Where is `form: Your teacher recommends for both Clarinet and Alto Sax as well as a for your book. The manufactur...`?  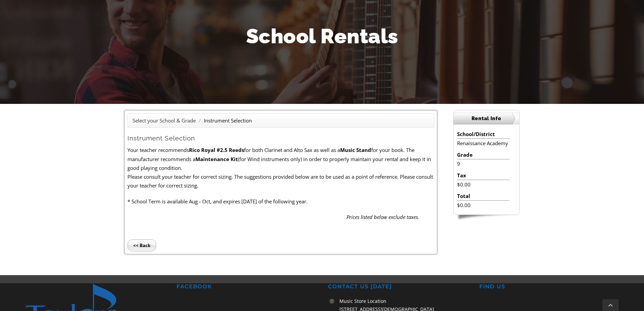
form: Your teacher recommends for both Clarinet and Alto Sax as well as a for your book. The manufactur... is located at coordinates (280, 177).